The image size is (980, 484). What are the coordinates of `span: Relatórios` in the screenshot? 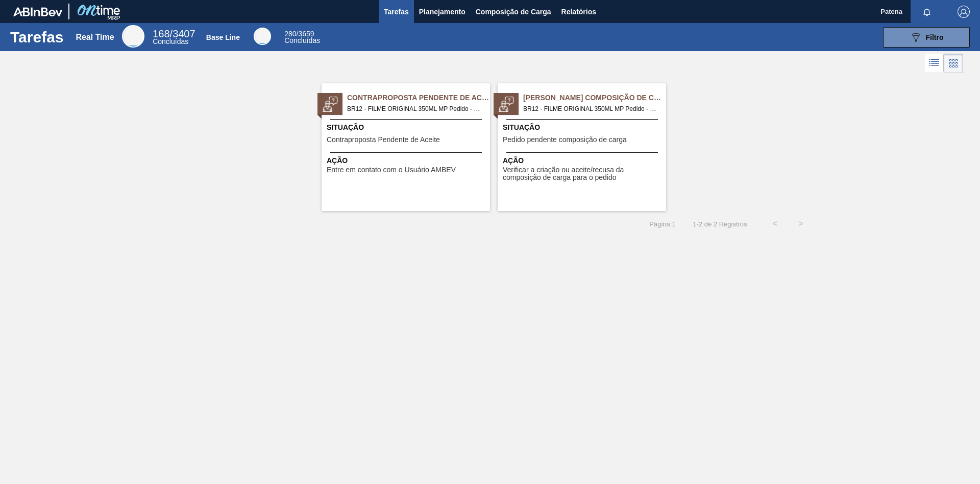 It's located at (579, 12).